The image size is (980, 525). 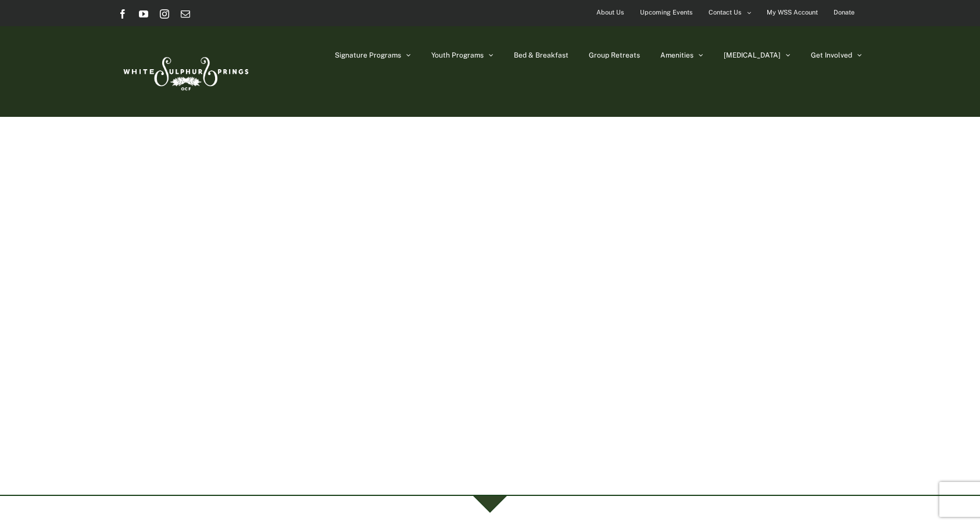 I want to click on a: Email, so click(x=186, y=14).